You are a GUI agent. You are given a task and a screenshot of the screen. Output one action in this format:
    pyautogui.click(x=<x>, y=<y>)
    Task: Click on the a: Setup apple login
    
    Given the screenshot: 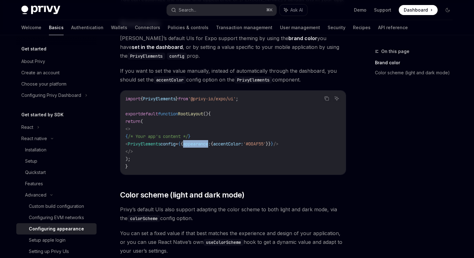 What is the action you would take?
    pyautogui.click(x=56, y=240)
    